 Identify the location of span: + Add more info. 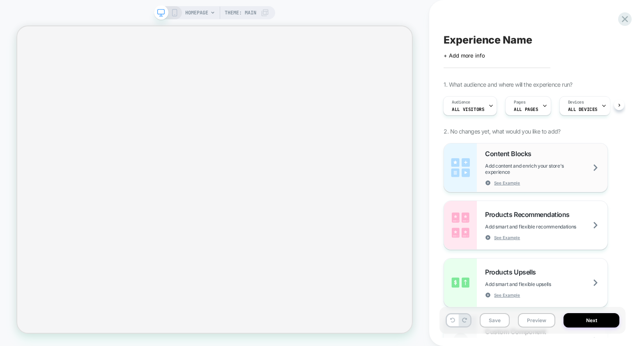
(464, 55).